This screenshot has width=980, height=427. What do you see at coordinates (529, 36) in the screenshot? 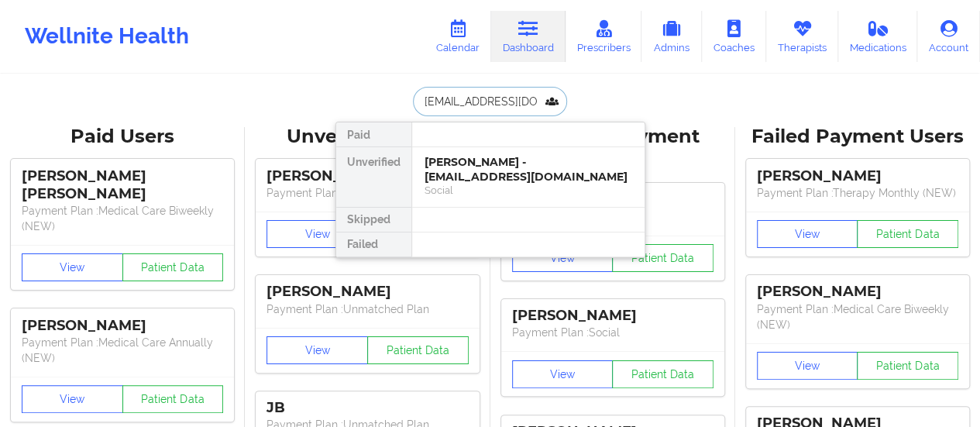
I see `a: Dashboard` at bounding box center [529, 36].